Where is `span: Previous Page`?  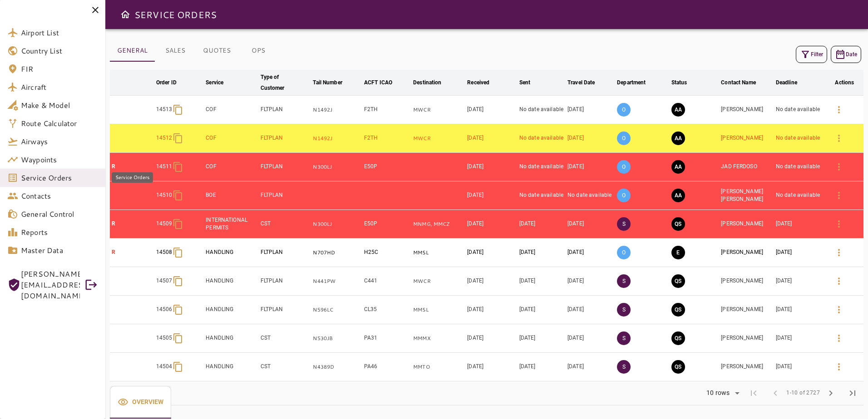
span: Previous Page is located at coordinates (776, 394).